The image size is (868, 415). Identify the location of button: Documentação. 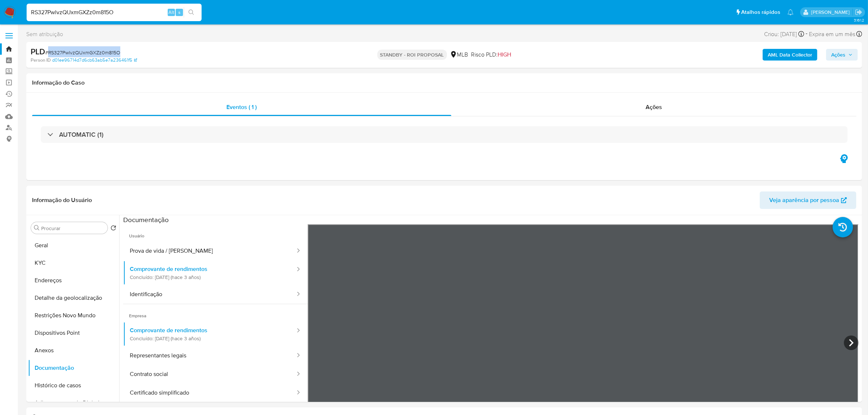
(74, 368).